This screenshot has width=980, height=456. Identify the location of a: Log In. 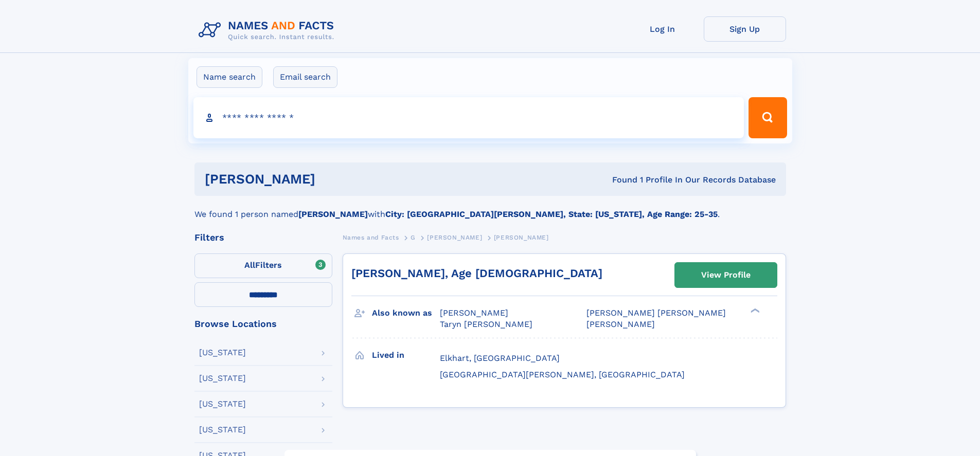
(662, 29).